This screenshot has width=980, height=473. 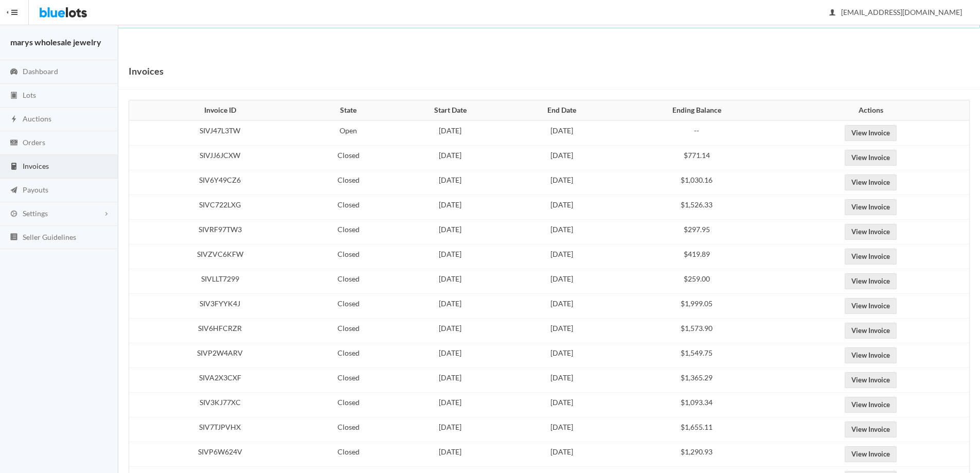 I want to click on td: SIVJJ6JCXW, so click(x=217, y=158).